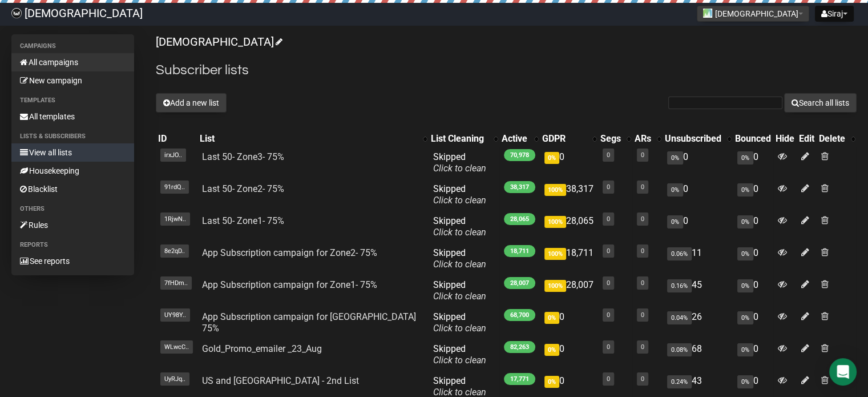 This screenshot has height=397, width=868. I want to click on th: Bounced: No sort applied, sorting is disabled, so click(753, 139).